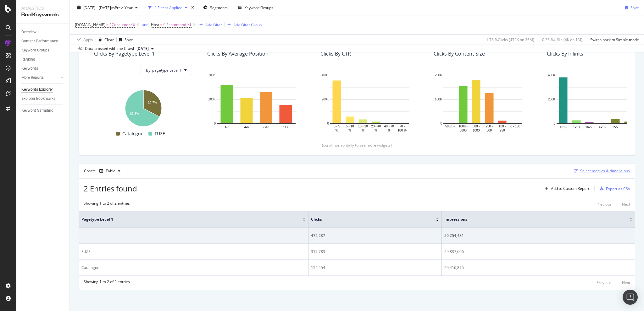 The height and width of the screenshot is (311, 644). I want to click on div: Add Filter, so click(214, 24).